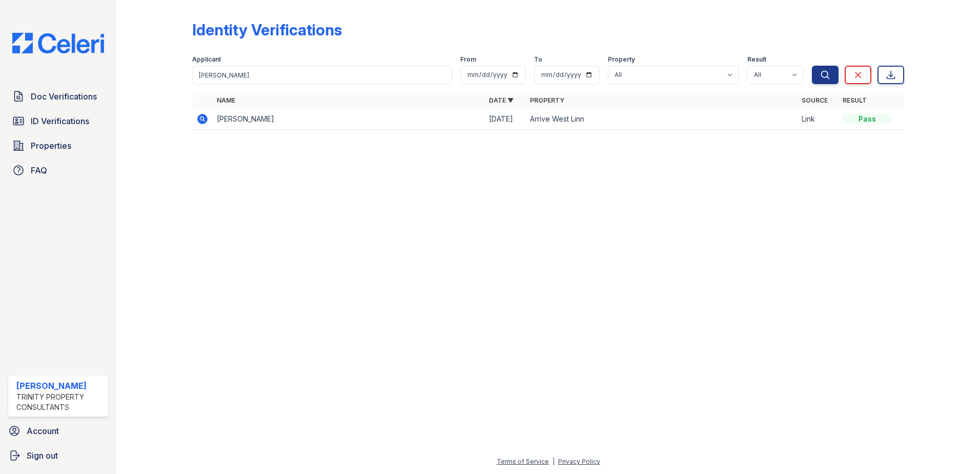 This screenshot has height=474, width=980. I want to click on span: Doc Verifications, so click(64, 96).